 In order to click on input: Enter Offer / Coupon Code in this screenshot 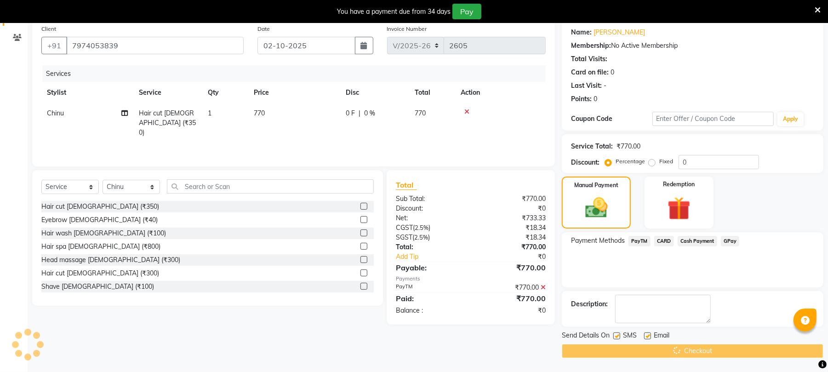, I will do `click(713, 119)`.